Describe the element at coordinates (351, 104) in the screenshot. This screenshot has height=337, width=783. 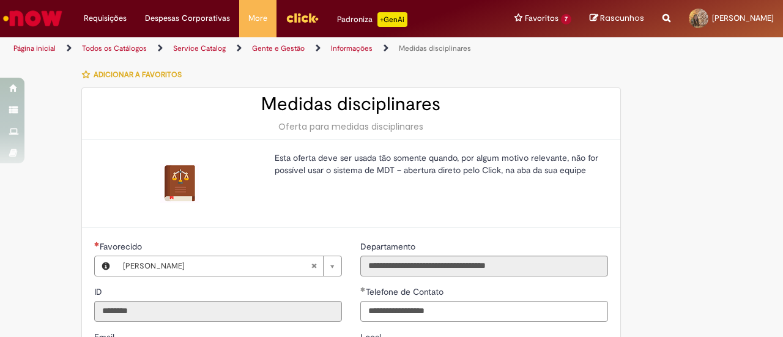
I see `h2: Medidas disciplinares` at that location.